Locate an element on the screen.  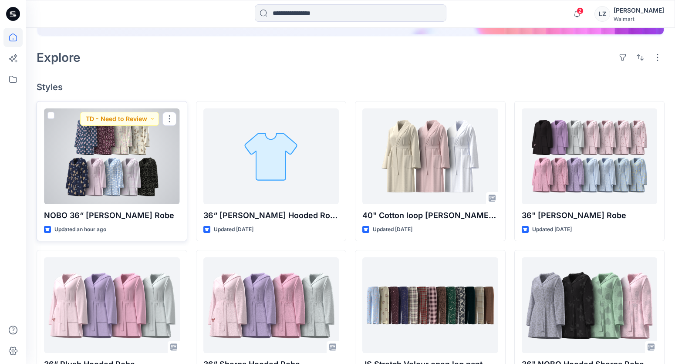
p: Updated an hour ago is located at coordinates (80, 229).